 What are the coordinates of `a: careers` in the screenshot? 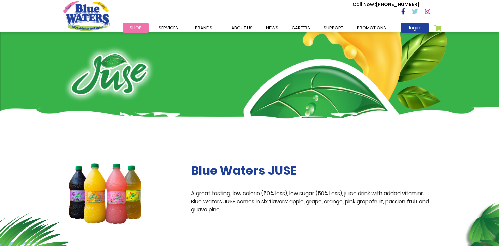 It's located at (301, 28).